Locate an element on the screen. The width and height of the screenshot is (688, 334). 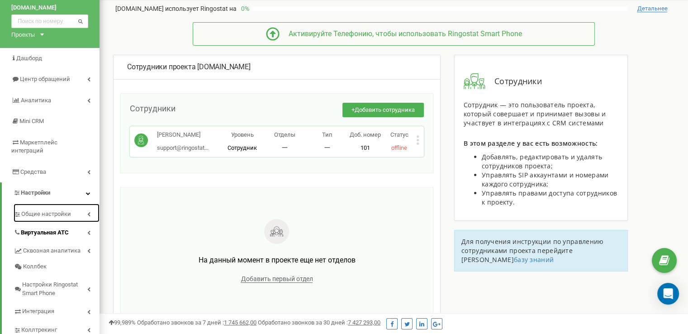
input: Поиск по номеру is located at coordinates (50, 21).